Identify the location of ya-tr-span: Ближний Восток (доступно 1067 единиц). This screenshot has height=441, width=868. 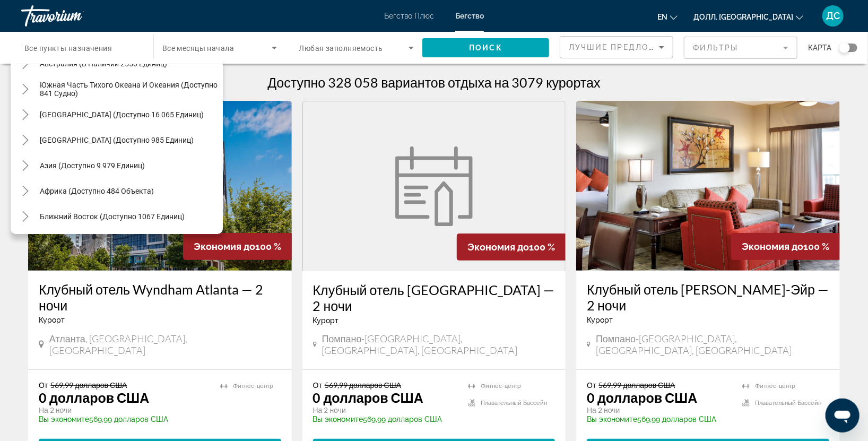
(112, 216).